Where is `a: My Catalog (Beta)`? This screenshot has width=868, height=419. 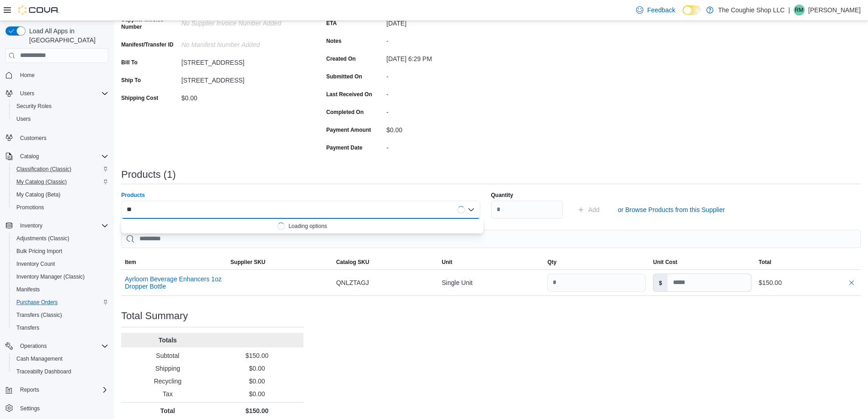 a: My Catalog (Beta) is located at coordinates (38, 195).